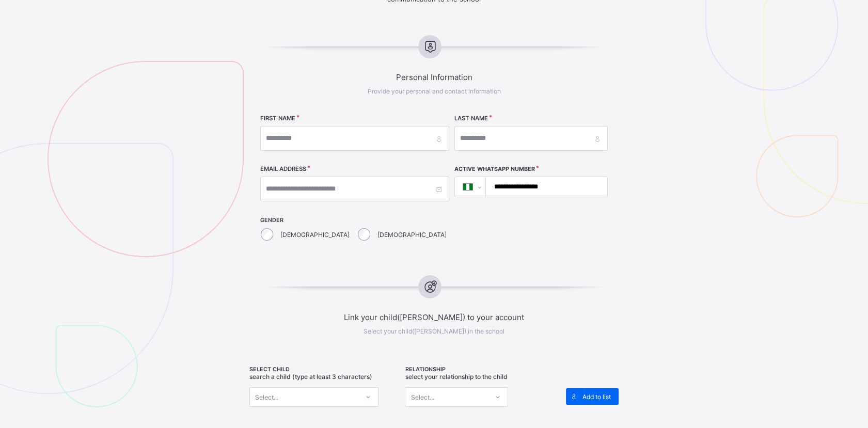 This screenshot has width=868, height=428. What do you see at coordinates (596, 396) in the screenshot?
I see `span: Add to list` at bounding box center [596, 396].